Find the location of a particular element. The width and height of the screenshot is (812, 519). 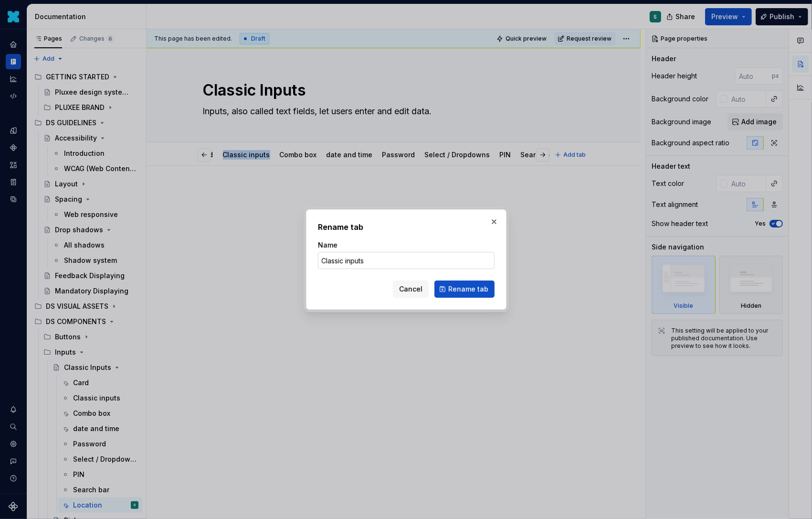

h2: Rename tab is located at coordinates (406, 227).